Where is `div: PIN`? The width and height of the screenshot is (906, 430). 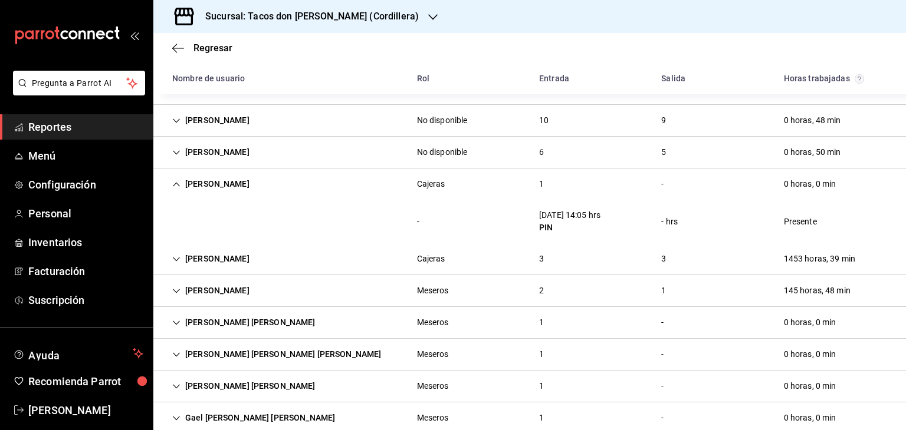 div: PIN is located at coordinates (570, 228).